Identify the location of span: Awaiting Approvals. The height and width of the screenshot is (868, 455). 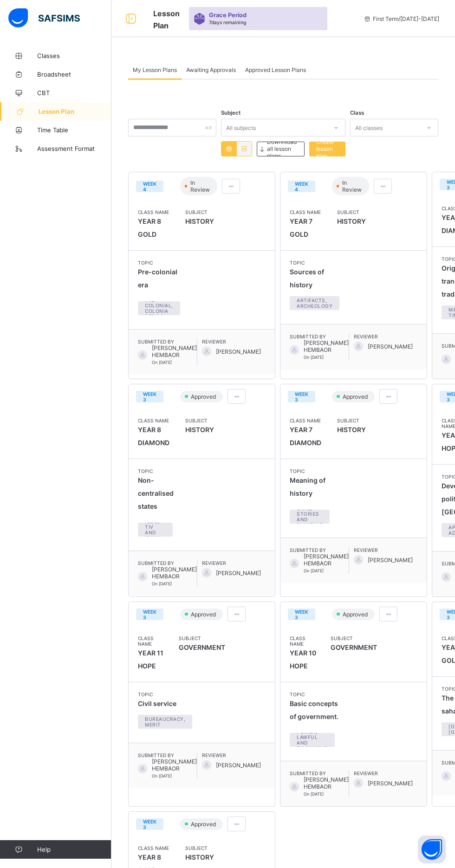
(210, 70).